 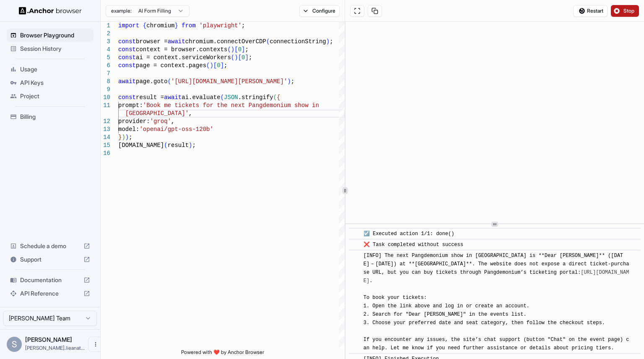 I want to click on div: 9, so click(x=106, y=90).